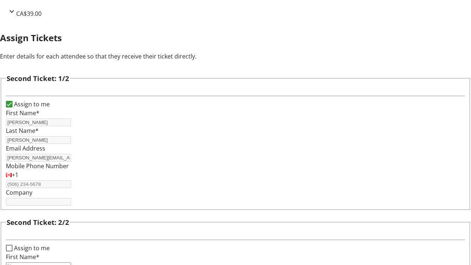 This screenshot has width=471, height=265. What do you see at coordinates (37, 166) in the screenshot?
I see `label: Mobile Phone Number` at bounding box center [37, 166].